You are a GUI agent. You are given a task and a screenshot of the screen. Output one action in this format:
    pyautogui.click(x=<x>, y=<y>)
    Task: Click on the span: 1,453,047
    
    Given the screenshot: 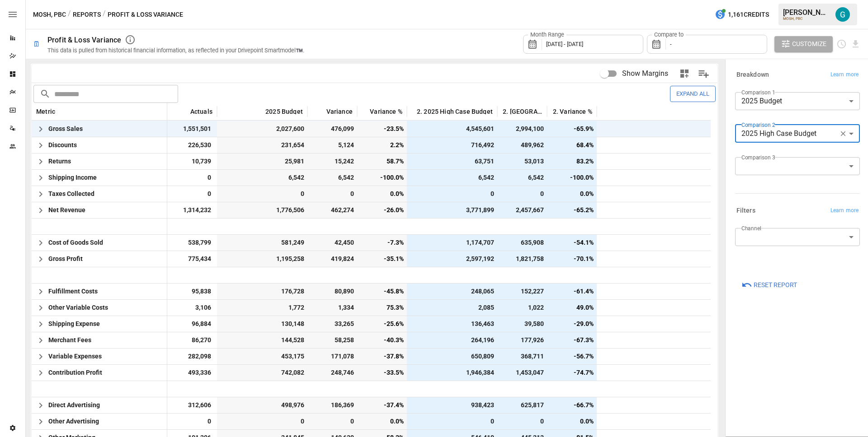 What is the action you would take?
    pyautogui.click(x=523, y=373)
    